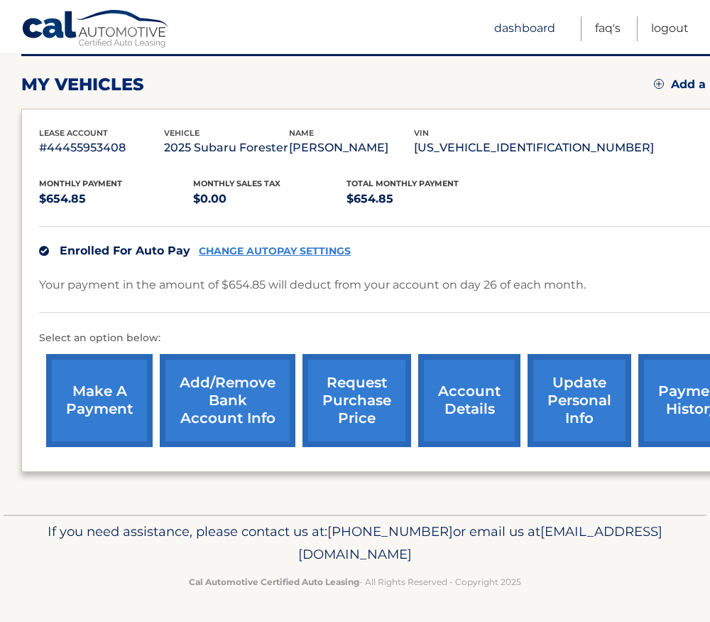 The image size is (710, 622). What do you see at coordinates (659, 84) in the screenshot?
I see `img: add.svg` at bounding box center [659, 84].